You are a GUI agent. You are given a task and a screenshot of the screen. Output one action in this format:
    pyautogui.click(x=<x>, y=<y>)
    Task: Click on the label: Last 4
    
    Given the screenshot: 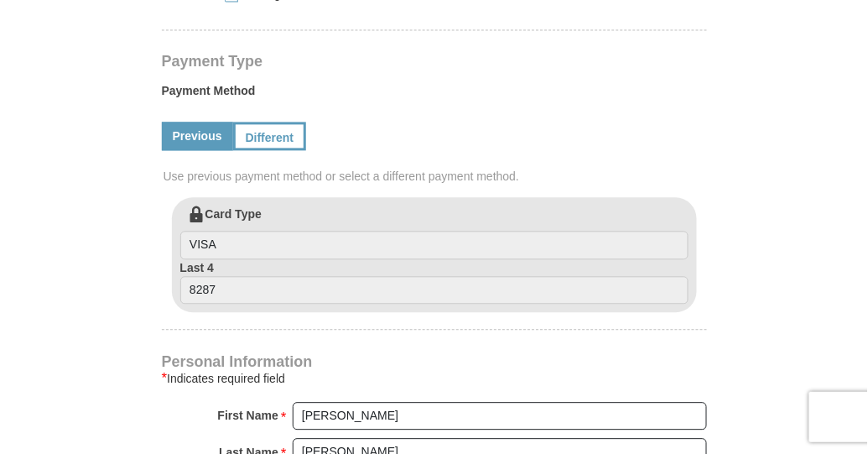 What is the action you would take?
    pyautogui.click(x=435, y=281)
    